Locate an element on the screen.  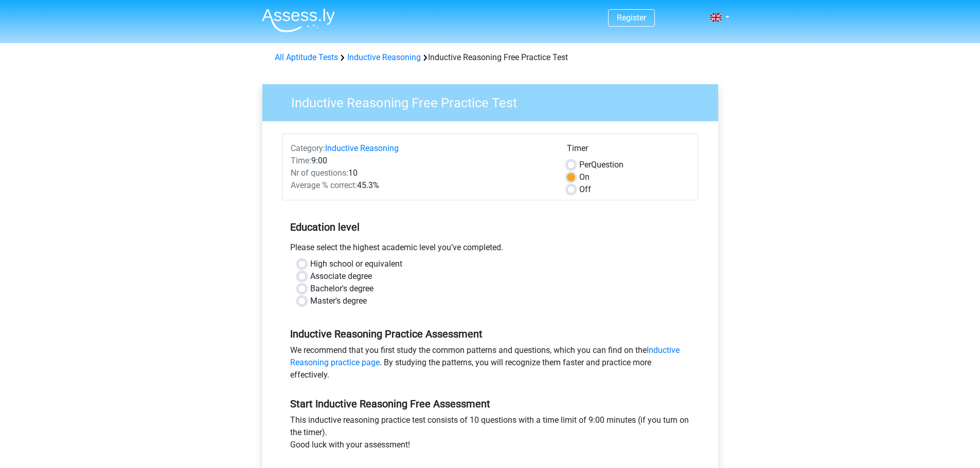
label: On is located at coordinates (585, 177).